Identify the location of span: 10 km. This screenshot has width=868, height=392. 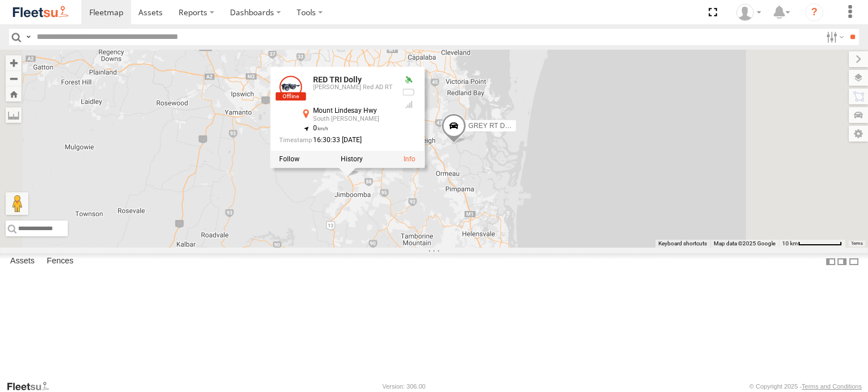
(790, 243).